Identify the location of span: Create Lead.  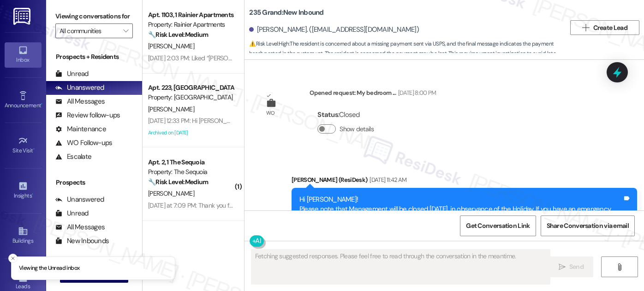
(611, 28).